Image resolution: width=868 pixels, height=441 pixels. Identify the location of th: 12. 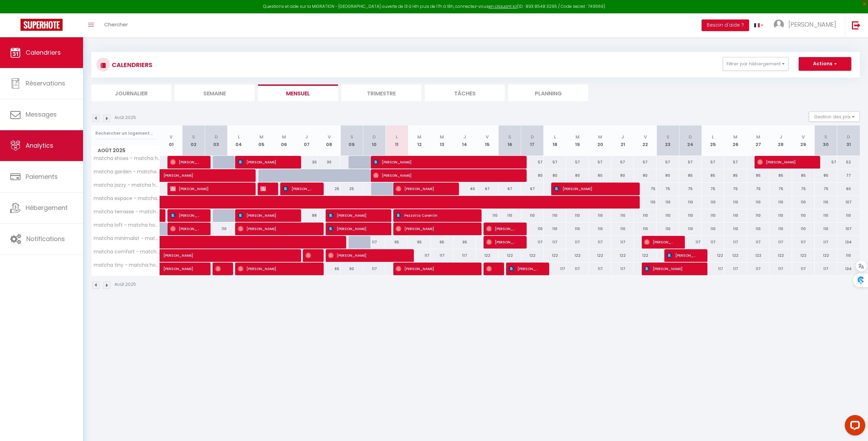
(419, 141).